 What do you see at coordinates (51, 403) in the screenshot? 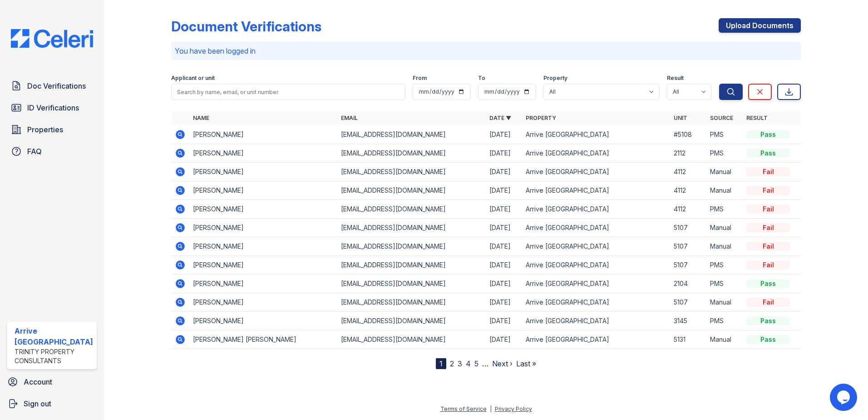
I see `button: Sign out` at bounding box center [51, 403].